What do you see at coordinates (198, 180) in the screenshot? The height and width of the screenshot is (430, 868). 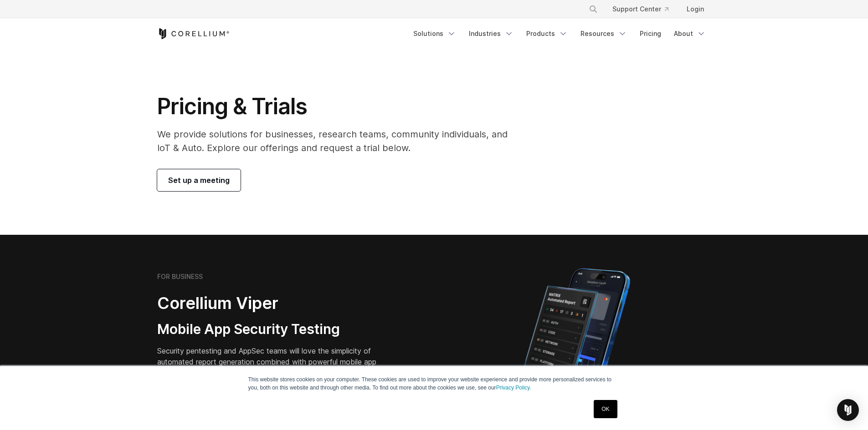 I see `span: Set up a meeting` at bounding box center [198, 180].